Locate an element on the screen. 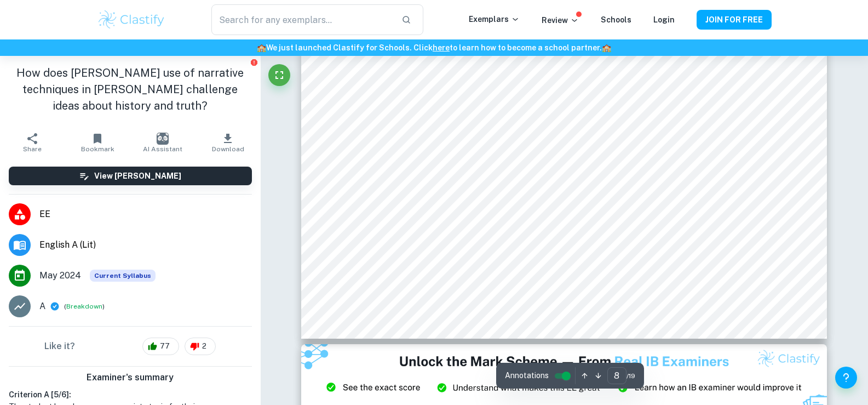  button: Breakdown is located at coordinates (84, 306).